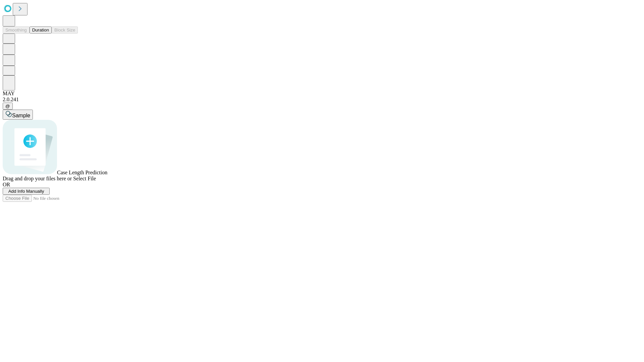  I want to click on button: Smoothing, so click(16, 30).